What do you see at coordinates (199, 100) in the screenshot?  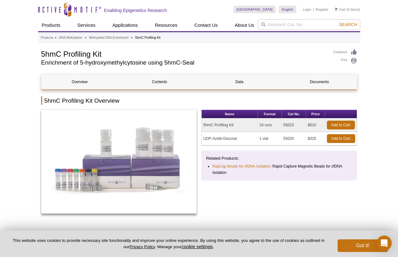 I see `h2: 5hmC Profiling Kit Overview` at bounding box center [199, 100].